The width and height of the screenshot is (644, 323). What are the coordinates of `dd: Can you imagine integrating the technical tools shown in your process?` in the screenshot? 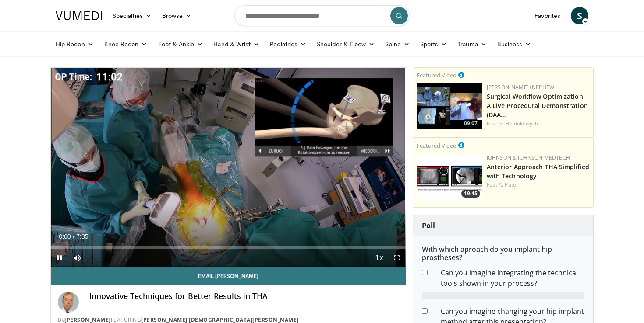 It's located at (512, 279).